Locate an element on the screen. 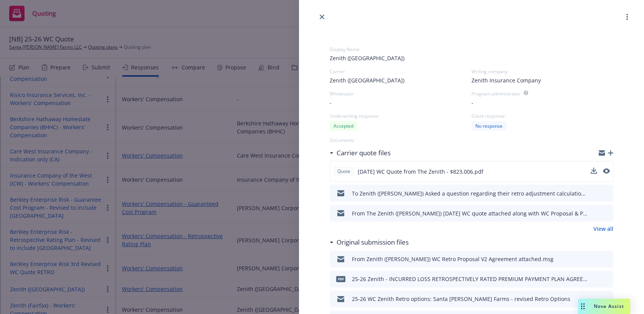 The image size is (644, 314). button: Nova Assist is located at coordinates (604, 306).